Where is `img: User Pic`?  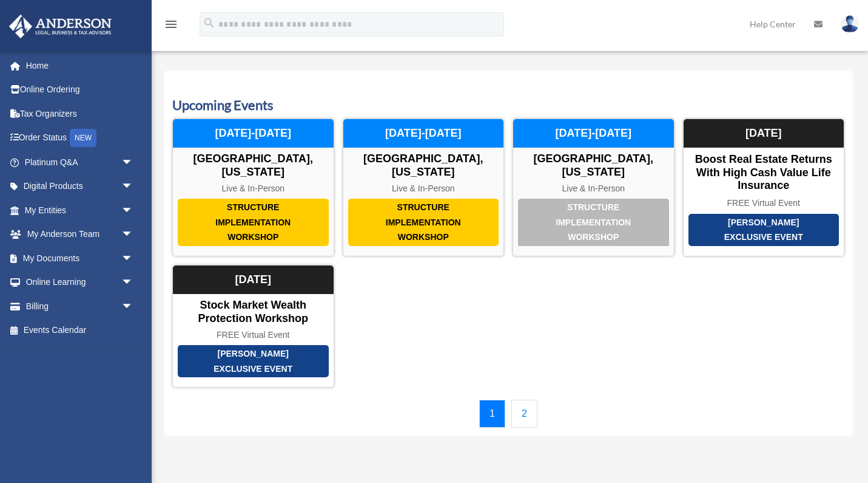 img: User Pic is located at coordinates (850, 24).